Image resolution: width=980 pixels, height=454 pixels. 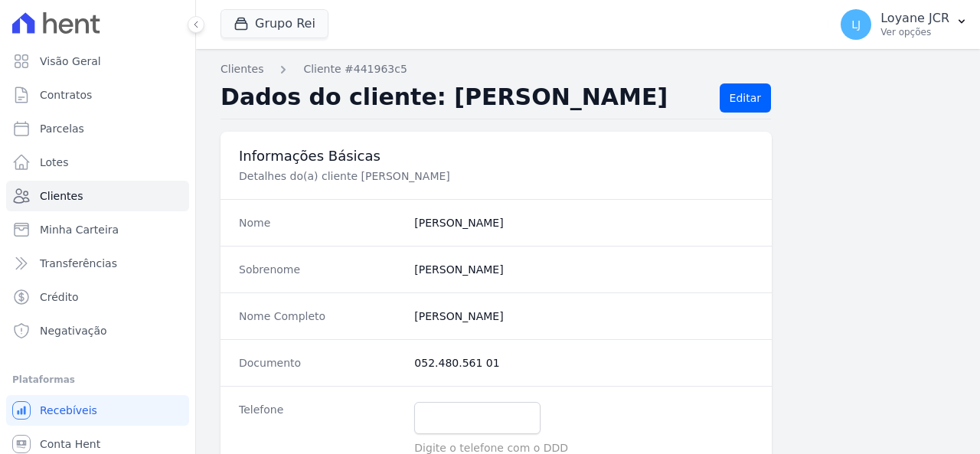 What do you see at coordinates (98, 410) in the screenshot?
I see `a: Recebíveis` at bounding box center [98, 410].